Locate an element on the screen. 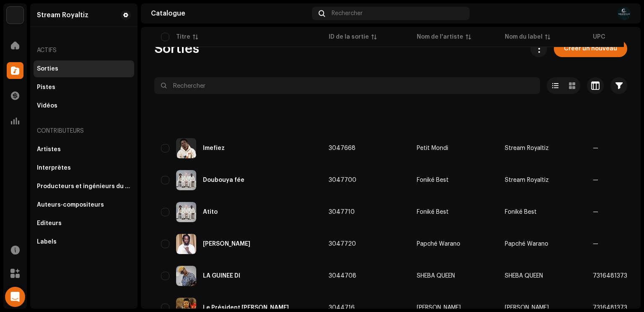 The height and width of the screenshot is (312, 644). img: 08840394-dc3e-4720-a77a-6adfc2e10f9d is located at coordinates (15, 15).